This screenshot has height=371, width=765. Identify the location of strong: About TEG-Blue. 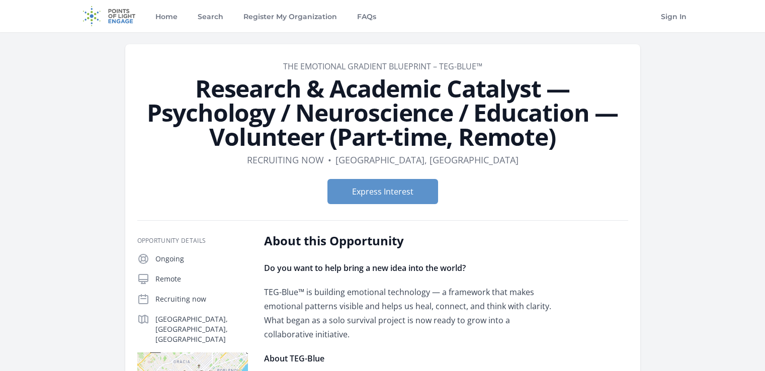
(294, 359).